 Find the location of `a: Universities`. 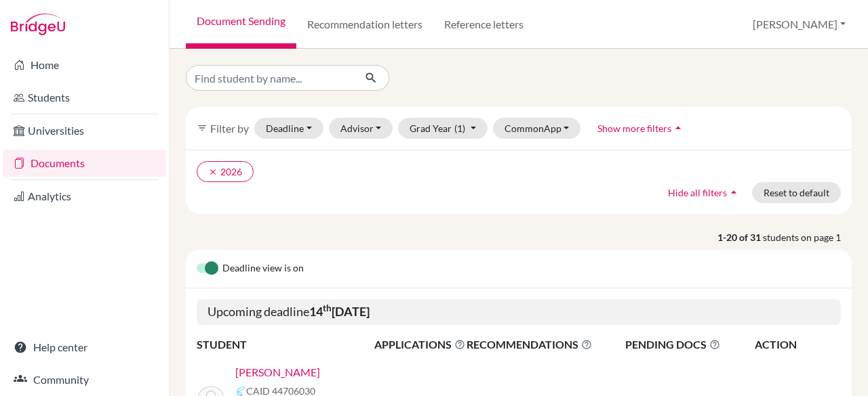

a: Universities is located at coordinates (84, 131).